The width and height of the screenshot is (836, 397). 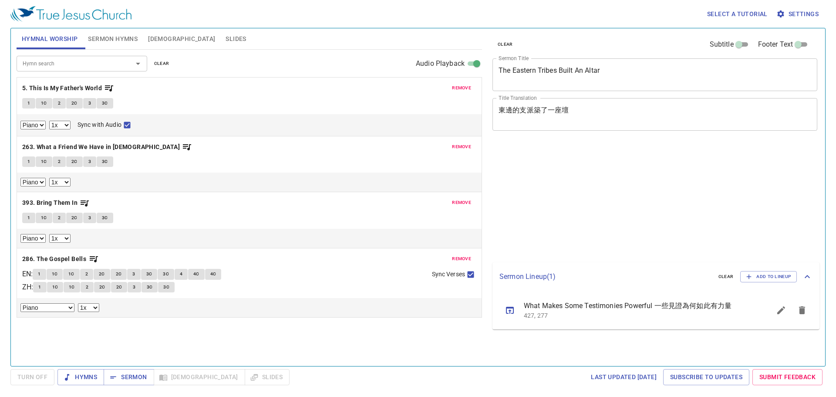 I want to click on button: Select a tutorial, so click(x=737, y=14).